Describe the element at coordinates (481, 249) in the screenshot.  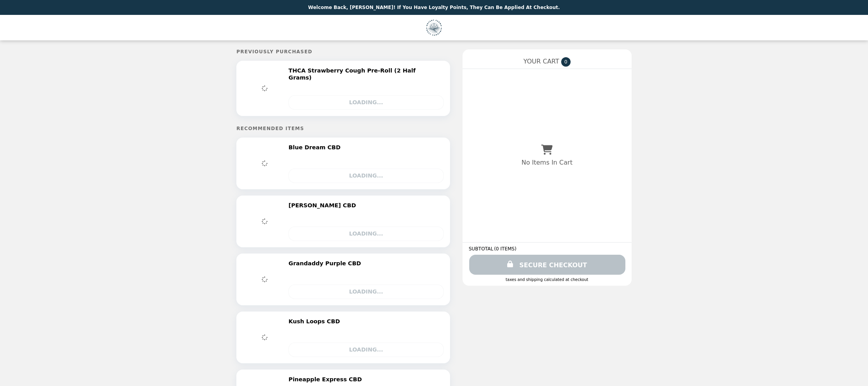
I see `span: SUBTOTAL` at that location.